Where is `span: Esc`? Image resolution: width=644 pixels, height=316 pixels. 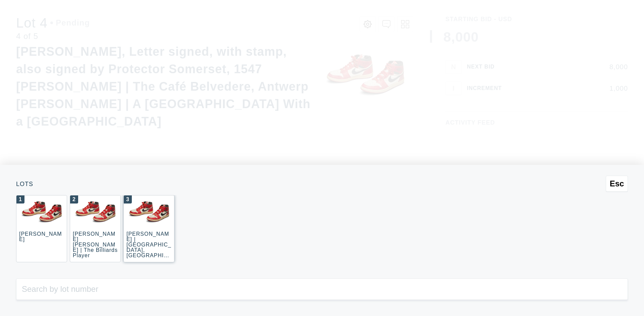 span: Esc is located at coordinates (617, 184).